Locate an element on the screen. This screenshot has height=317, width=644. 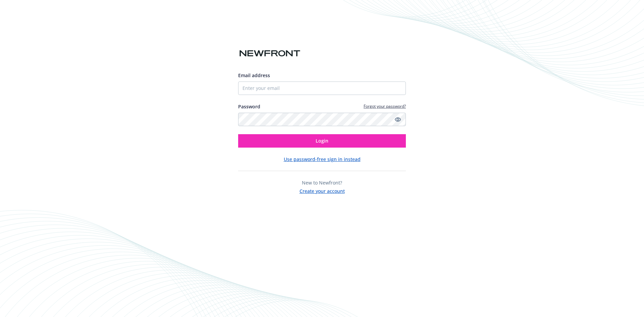
label: Password is located at coordinates (249, 106).